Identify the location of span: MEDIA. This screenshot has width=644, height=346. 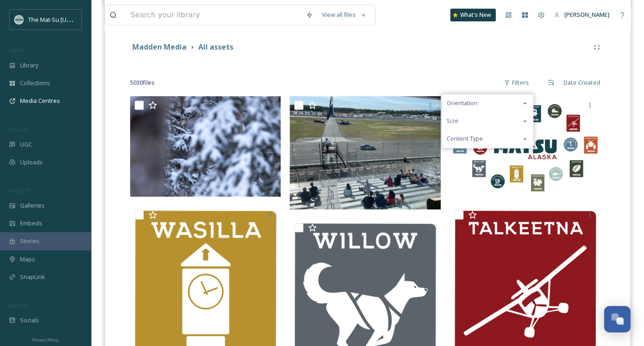
(17, 50).